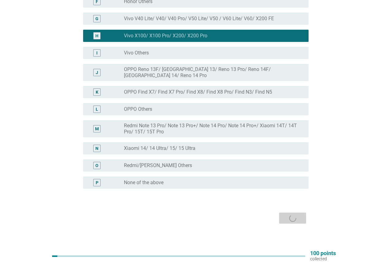  What do you see at coordinates (97, 53) in the screenshot?
I see `div: I` at bounding box center [97, 53].